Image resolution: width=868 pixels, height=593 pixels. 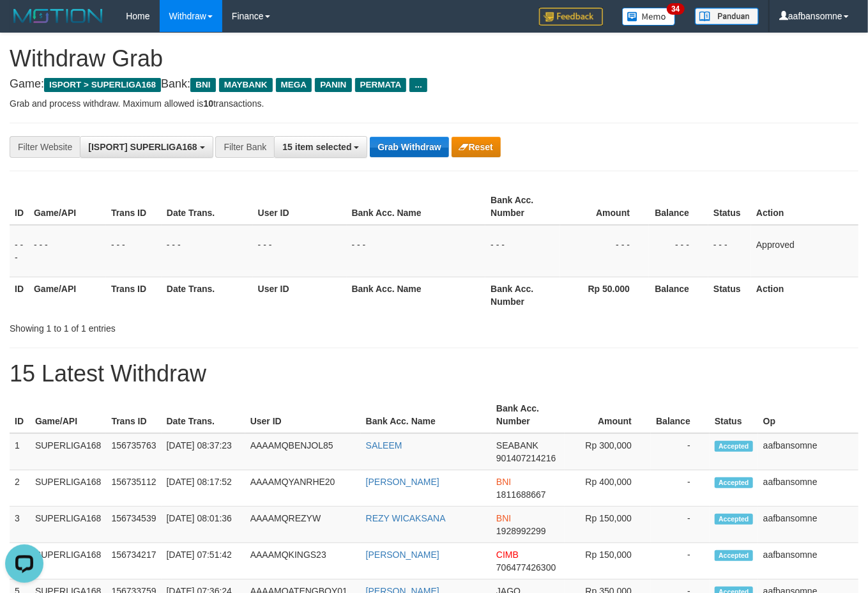 What do you see at coordinates (727, 16) in the screenshot?
I see `img: panduan.png` at bounding box center [727, 16].